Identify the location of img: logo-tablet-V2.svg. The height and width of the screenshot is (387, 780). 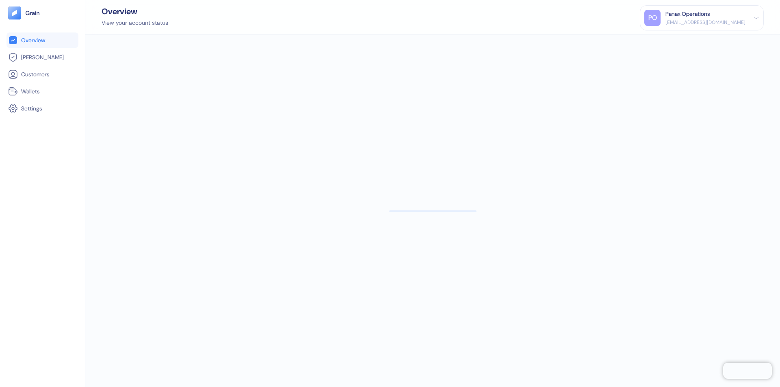
(15, 13).